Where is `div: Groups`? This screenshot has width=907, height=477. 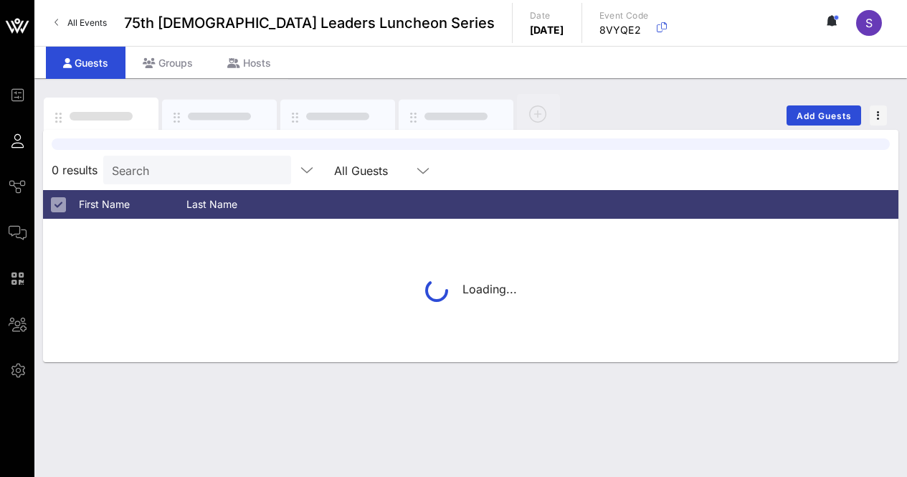
div: Groups is located at coordinates (168, 62).